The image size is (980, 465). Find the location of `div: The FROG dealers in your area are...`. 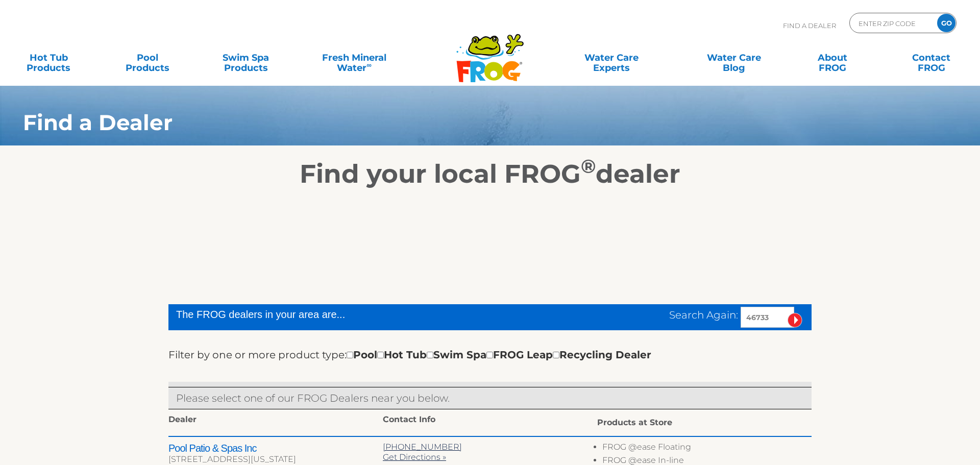

div: The FROG dealers in your area are... is located at coordinates (335, 315).